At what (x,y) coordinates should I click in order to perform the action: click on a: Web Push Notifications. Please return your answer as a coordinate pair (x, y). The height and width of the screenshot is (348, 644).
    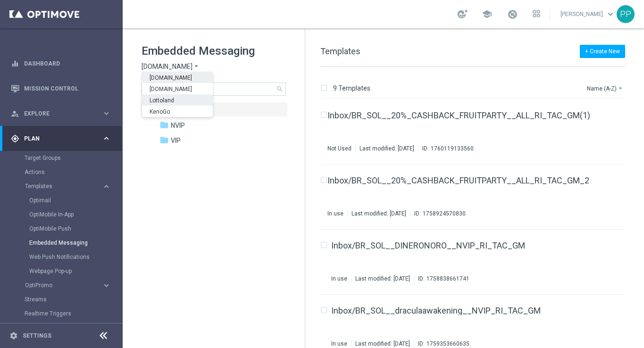
    Looking at the image, I should click on (63, 257).